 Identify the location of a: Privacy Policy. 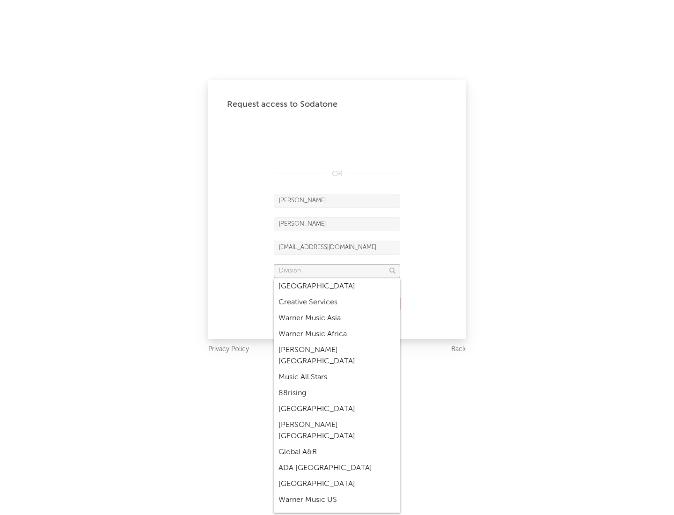
(229, 349).